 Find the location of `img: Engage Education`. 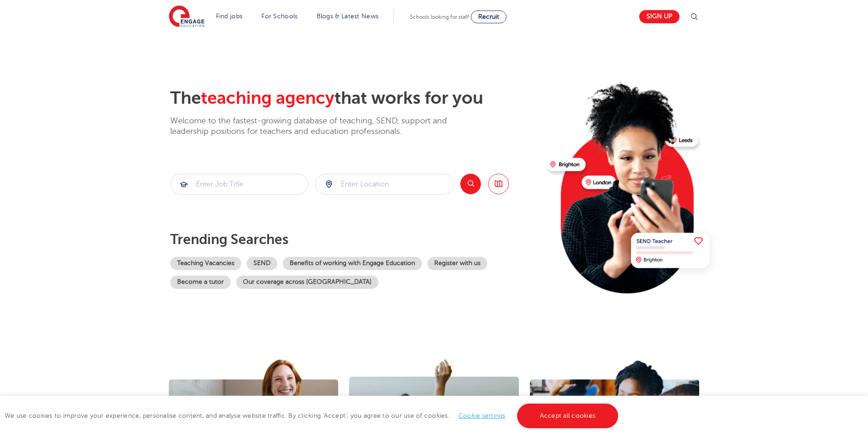

img: Engage Education is located at coordinates (187, 17).